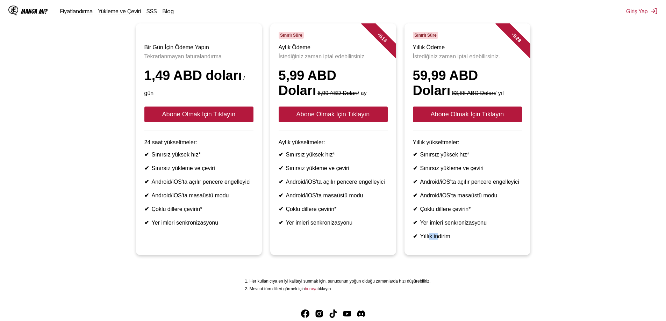 Image resolution: width=666 pixels, height=321 pixels. Describe the element at coordinates (637, 11) in the screenshot. I see `font: Giriş Yap` at that location.